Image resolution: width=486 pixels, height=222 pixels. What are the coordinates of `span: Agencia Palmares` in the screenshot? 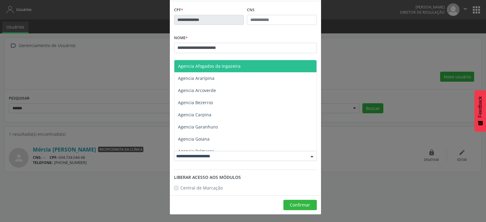 It's located at (196, 151).